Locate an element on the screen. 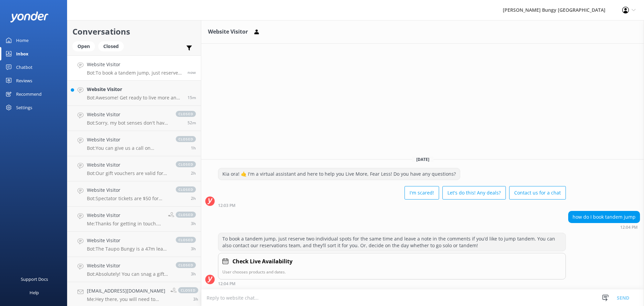 The width and height of the screenshot is (644, 306). span: Oct 12 2025 09:08am (UTC +13:00) Pacific/Auckland is located at coordinates (193, 198).